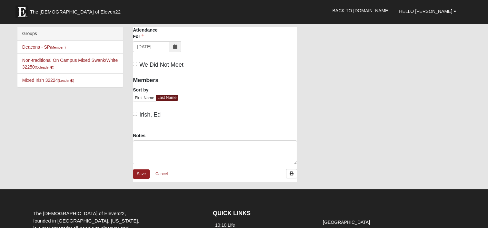  What do you see at coordinates (141, 90) in the screenshot?
I see `label: Sort by` at bounding box center [141, 90].